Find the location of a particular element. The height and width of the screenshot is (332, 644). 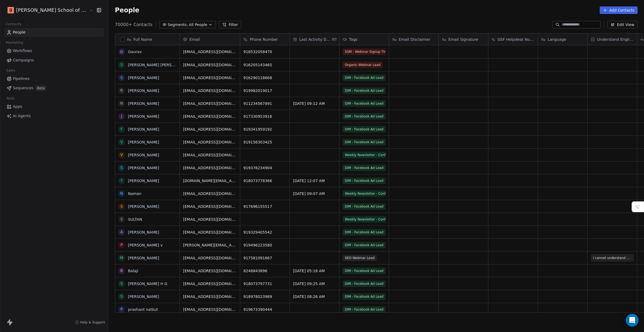

div: Open Intercom Messenger is located at coordinates (632, 320).